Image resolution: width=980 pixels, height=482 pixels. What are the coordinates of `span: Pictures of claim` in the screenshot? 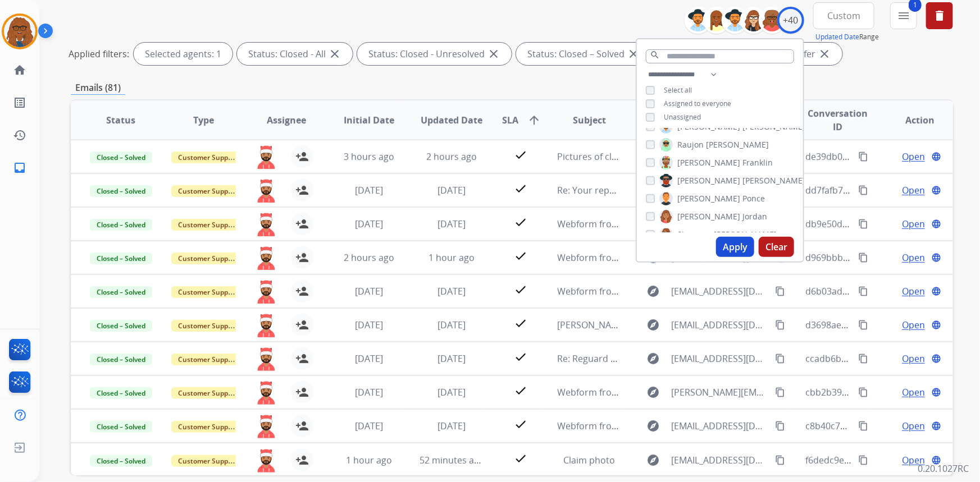 It's located at (592, 157).